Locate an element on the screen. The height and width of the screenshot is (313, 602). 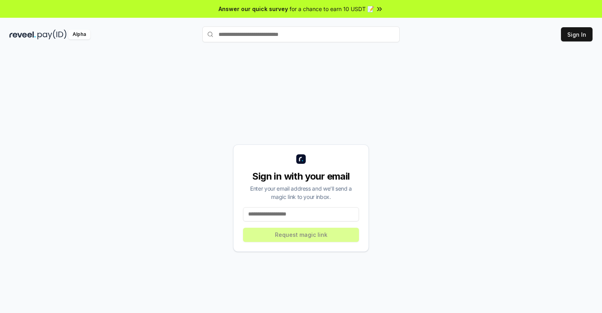
img: pay_id is located at coordinates (52, 34).